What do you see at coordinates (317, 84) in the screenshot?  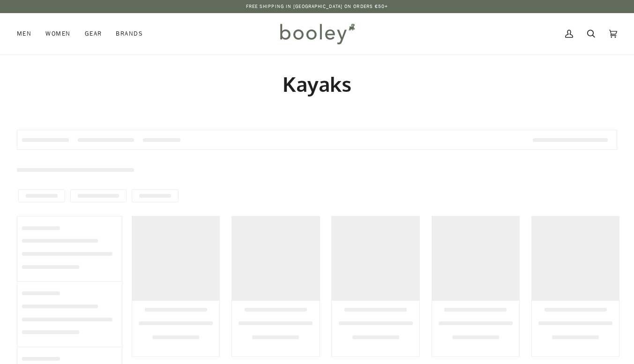 I see `h1: Kayaks` at bounding box center [317, 84].